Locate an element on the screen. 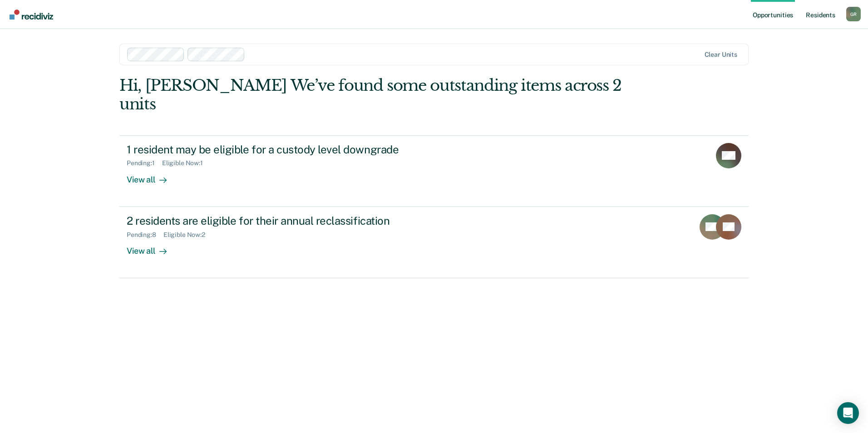 This screenshot has height=433, width=868. div: Eligible Now : 1 is located at coordinates (186, 163).